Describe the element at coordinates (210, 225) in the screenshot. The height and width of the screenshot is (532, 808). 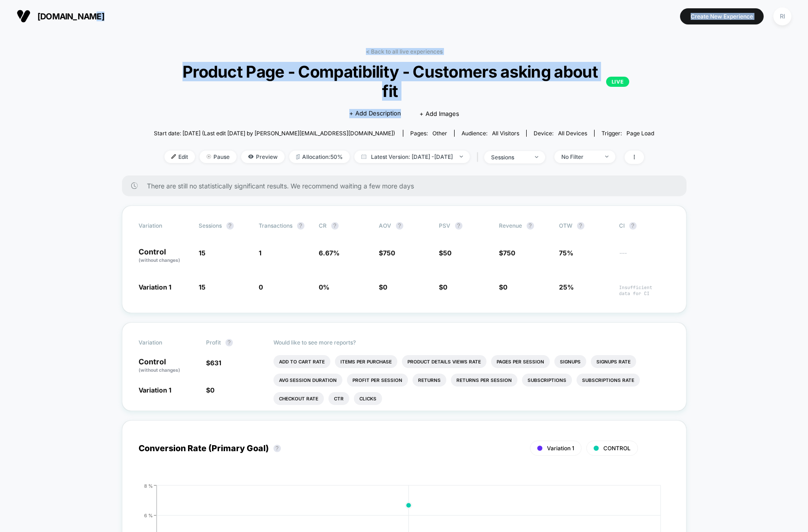
I see `span: Sessions` at that location.